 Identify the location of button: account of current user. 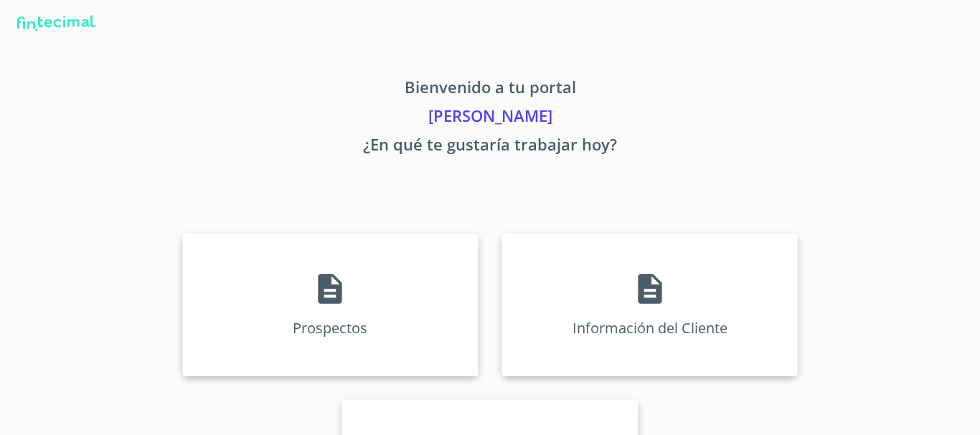
(890, 23).